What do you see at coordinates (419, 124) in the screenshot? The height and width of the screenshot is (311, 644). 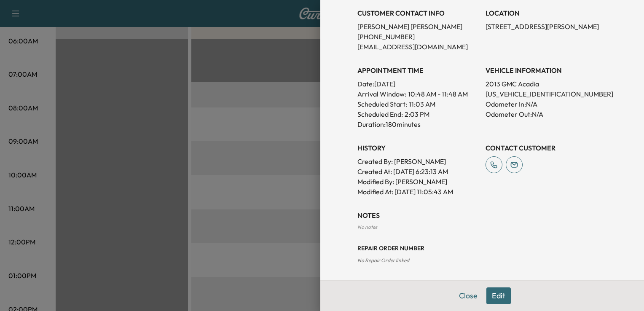 I see `p: Duration: 180 minutes` at bounding box center [419, 124].